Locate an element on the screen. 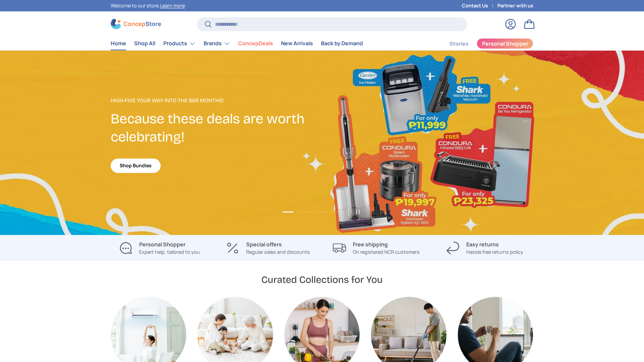  h2: Because these deals are worth celebrating! is located at coordinates (216, 128).